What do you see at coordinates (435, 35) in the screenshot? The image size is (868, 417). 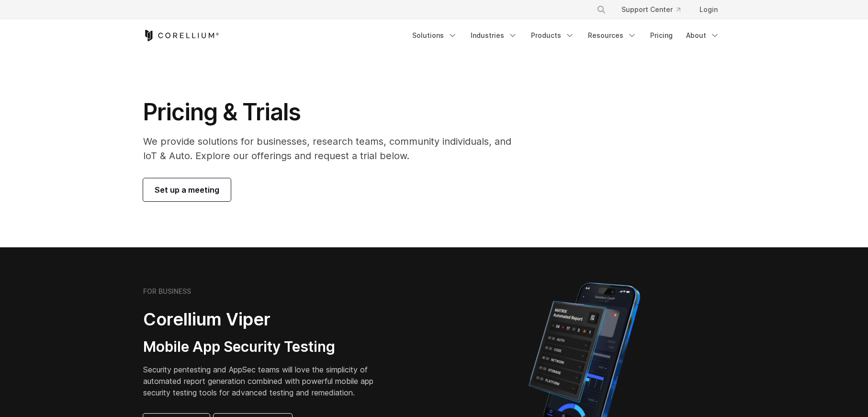 I see `a: Solutions` at bounding box center [435, 35].